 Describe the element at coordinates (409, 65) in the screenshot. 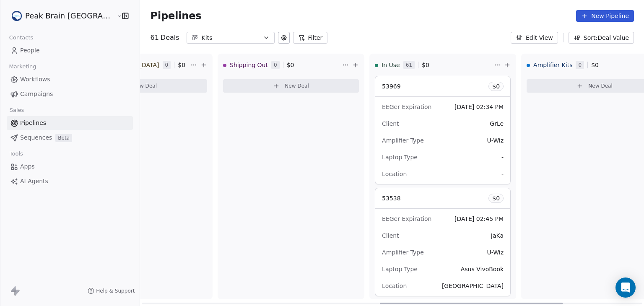

I see `span: 61` at that location.